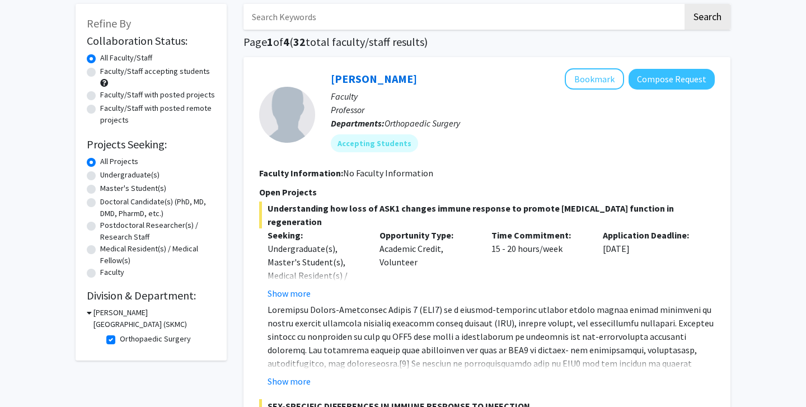 The width and height of the screenshot is (806, 407). What do you see at coordinates (158, 231) in the screenshot?
I see `label: Postdoctoral Researcher(s) / Research Staff` at bounding box center [158, 231].